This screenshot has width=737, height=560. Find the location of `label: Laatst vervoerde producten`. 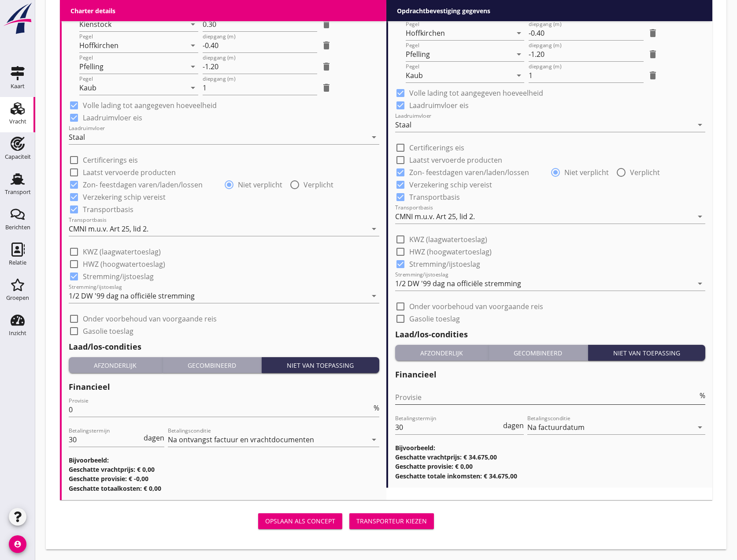

label: Laatst vervoerde producten is located at coordinates (456, 160).